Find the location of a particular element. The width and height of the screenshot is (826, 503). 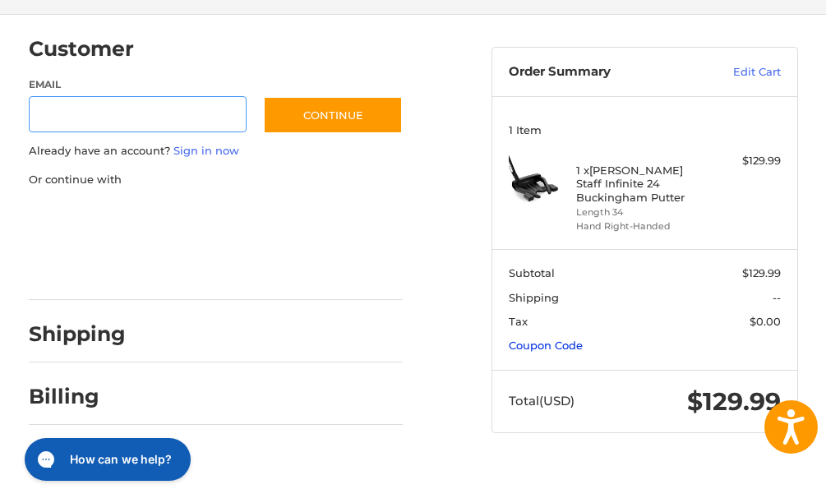

h2: Shipping is located at coordinates (77, 334).